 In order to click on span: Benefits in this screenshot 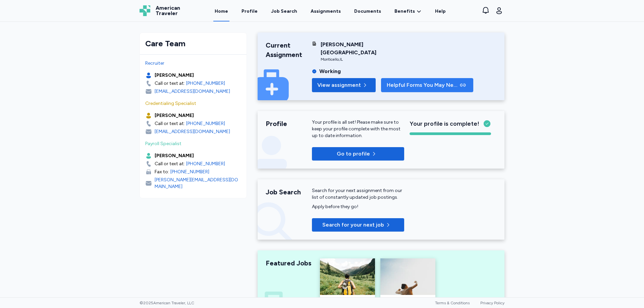, I will do `click(404, 11)`.